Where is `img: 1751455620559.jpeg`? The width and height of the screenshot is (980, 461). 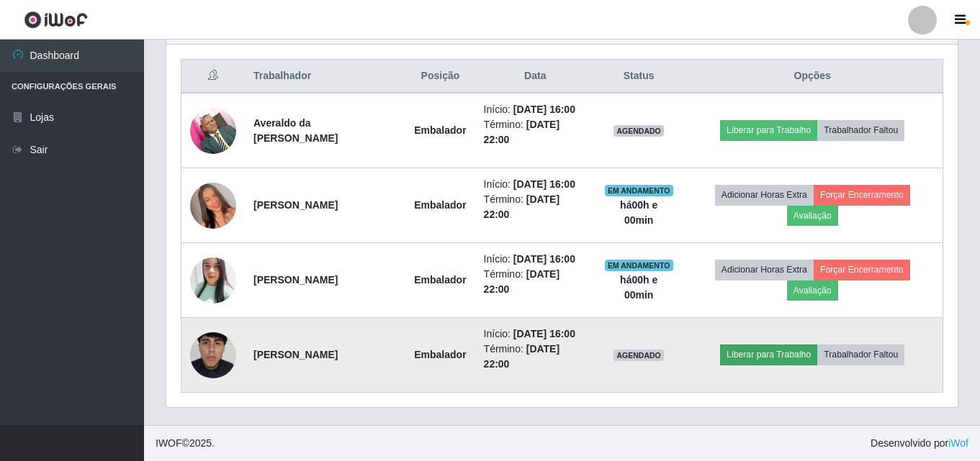
img: 1751455620559.jpeg is located at coordinates (213, 205).